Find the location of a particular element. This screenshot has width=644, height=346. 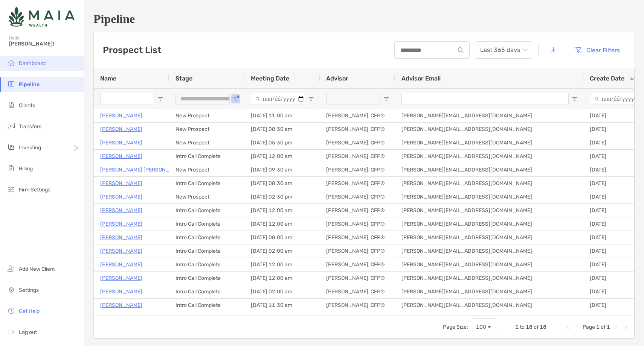

img: firm-settings icon is located at coordinates (11, 189).